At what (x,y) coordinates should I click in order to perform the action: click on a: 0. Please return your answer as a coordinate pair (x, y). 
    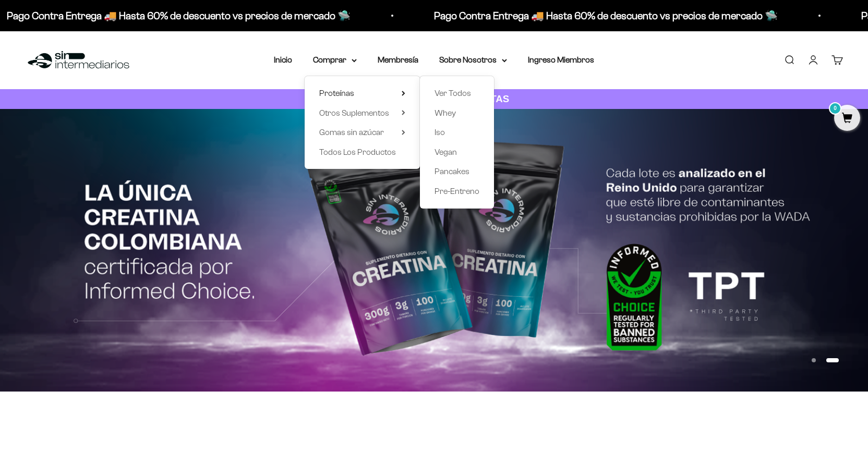
    Looking at the image, I should click on (847, 119).